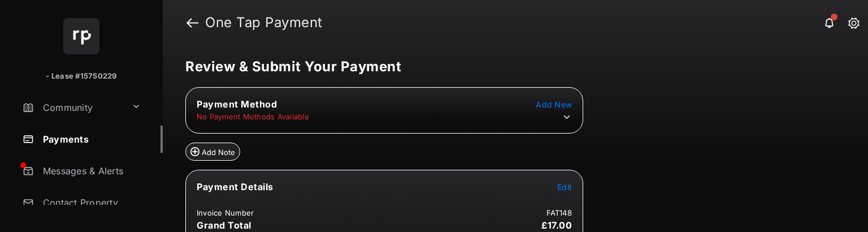 The image size is (868, 232). I want to click on span: Add New, so click(554, 104).